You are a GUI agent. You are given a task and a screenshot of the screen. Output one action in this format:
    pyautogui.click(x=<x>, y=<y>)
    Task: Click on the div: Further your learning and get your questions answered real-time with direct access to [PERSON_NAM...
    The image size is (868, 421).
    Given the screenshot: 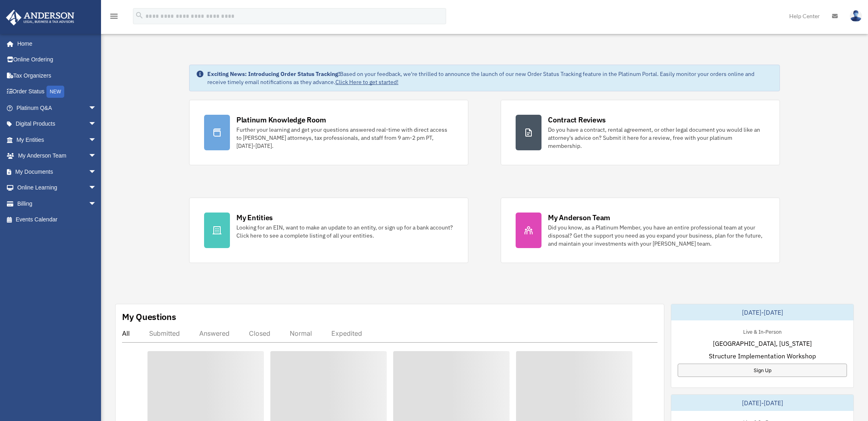 What is the action you would take?
    pyautogui.click(x=344, y=138)
    